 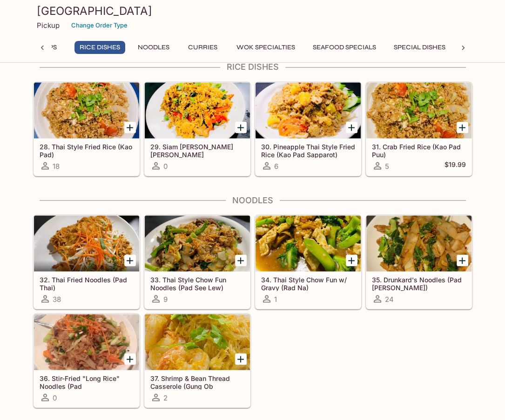 What do you see at coordinates (265, 47) in the screenshot?
I see `button: Wok Specialties` at bounding box center [265, 47].